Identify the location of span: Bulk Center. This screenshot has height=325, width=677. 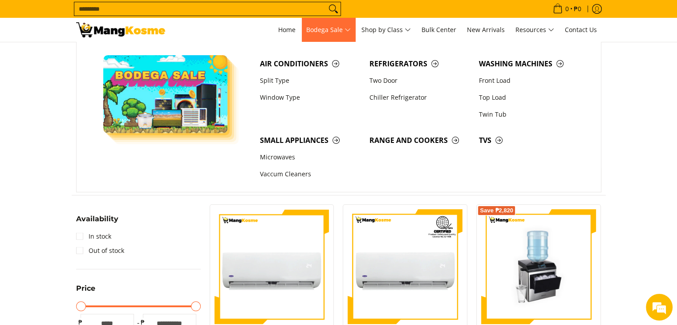
(439, 29).